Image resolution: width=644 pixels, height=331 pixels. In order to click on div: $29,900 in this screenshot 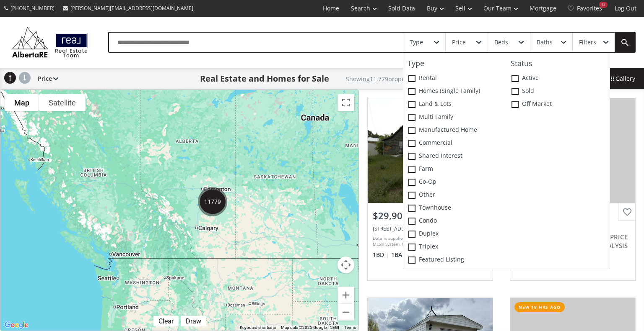, I will do `click(430, 215)`.